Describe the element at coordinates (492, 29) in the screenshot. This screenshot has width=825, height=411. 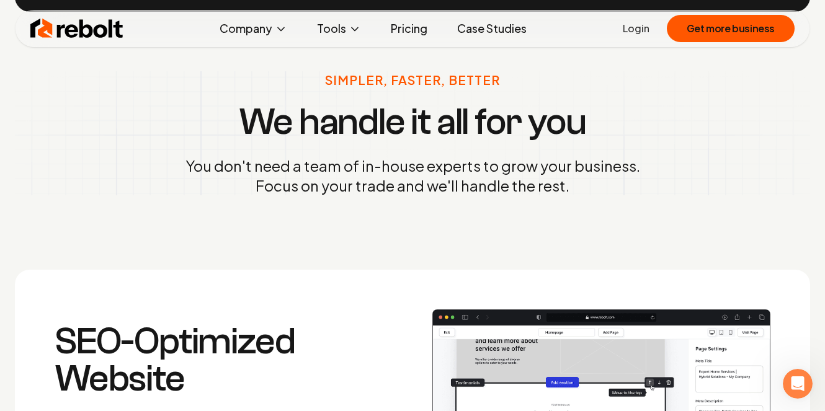
I see `a: Case Studies` at that location.